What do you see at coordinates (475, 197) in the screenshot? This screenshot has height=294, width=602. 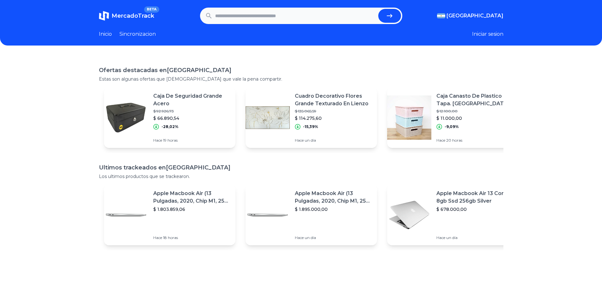 I see `p: Apple Macbook Air 13 Core I5 8gb Ssd 256gb Silver` at bounding box center [475, 197].